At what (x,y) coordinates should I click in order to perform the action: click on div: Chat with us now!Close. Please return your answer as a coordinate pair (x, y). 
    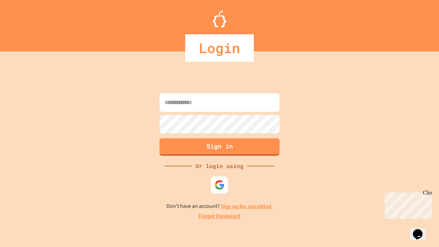
    Looking at the image, I should click on (25, 23).